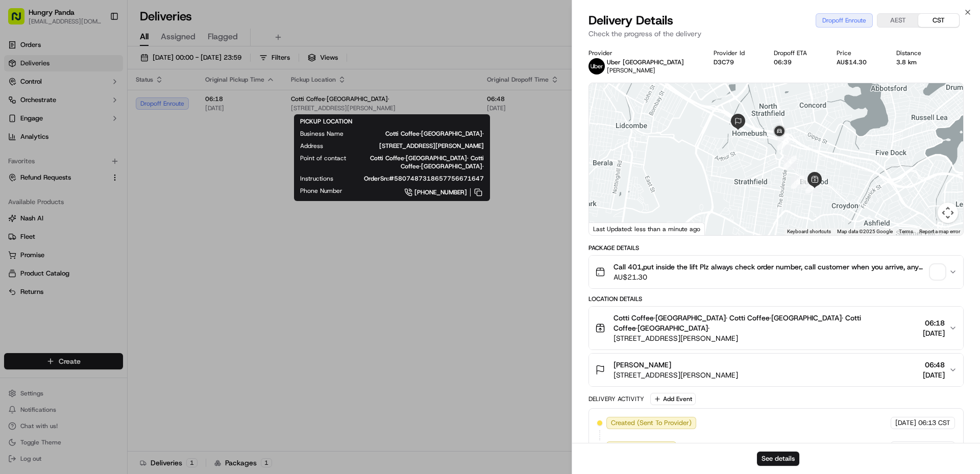  I want to click on span: Map data ©2025 Google, so click(865, 231).